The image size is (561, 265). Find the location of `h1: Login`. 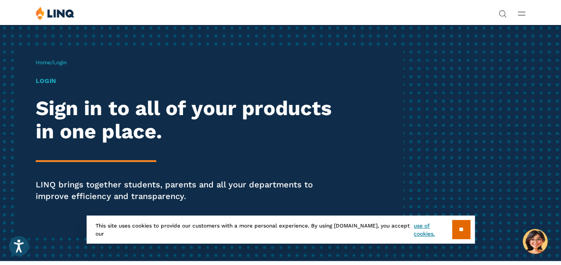

h1: Login is located at coordinates (190, 81).